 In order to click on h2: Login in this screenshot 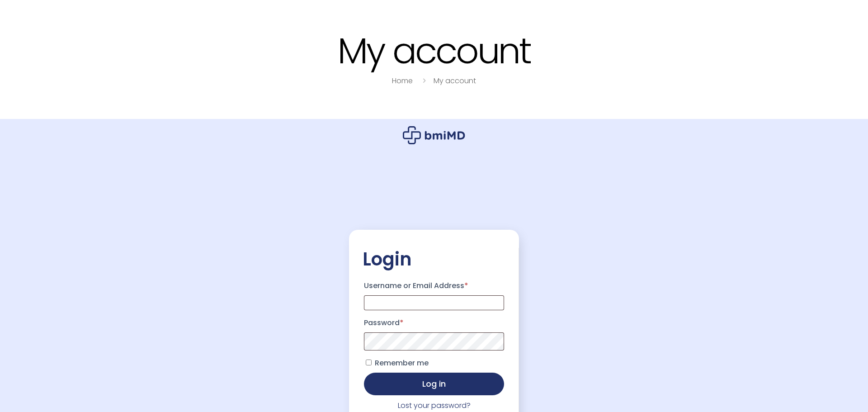, I will do `click(434, 260)`.